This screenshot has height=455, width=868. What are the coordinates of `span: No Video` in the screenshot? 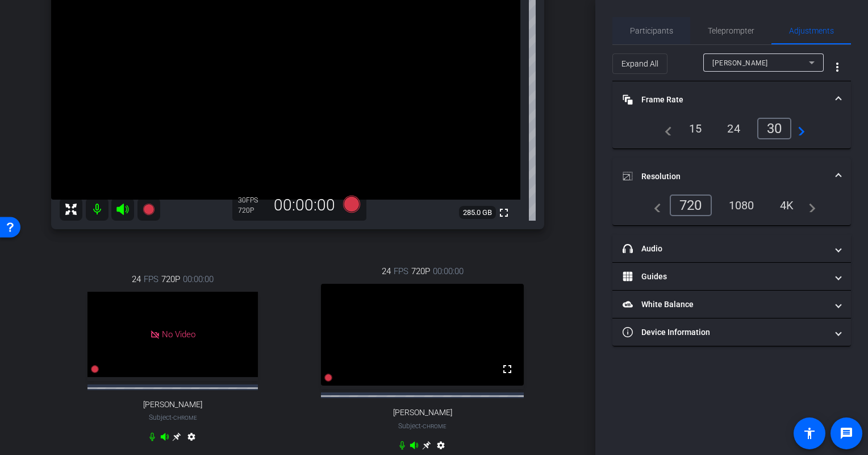 It's located at (178, 335).